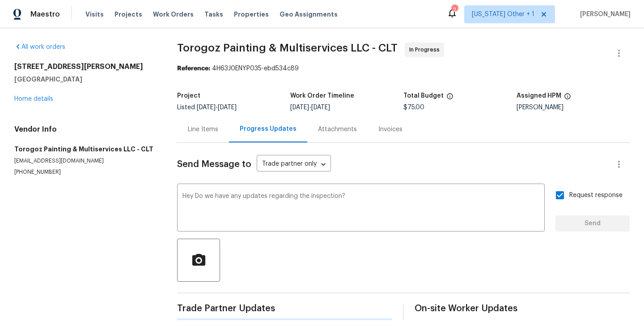  What do you see at coordinates (567, 99) in the screenshot?
I see `span: The hpm assigned to this work order.` at bounding box center [567, 99].